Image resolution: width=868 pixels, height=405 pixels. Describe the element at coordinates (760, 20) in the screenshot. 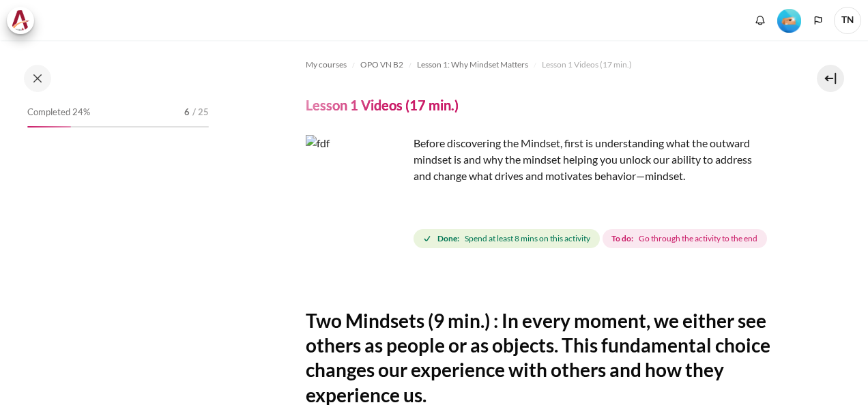

I see `div: Show notification window with no new notifications` at that location.